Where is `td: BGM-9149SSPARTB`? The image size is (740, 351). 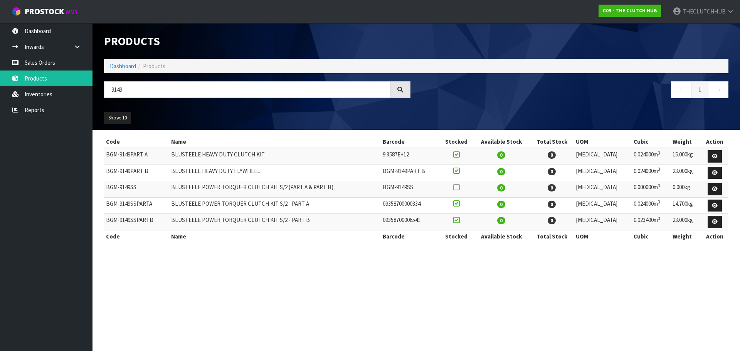 td: BGM-9149SSPARTB is located at coordinates (137, 222).